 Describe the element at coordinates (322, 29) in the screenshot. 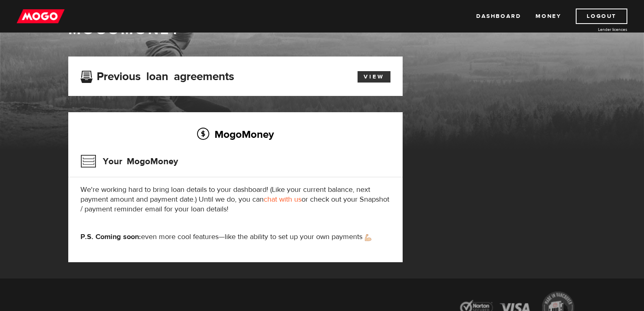

I see `h1: MogoMoney` at that location.